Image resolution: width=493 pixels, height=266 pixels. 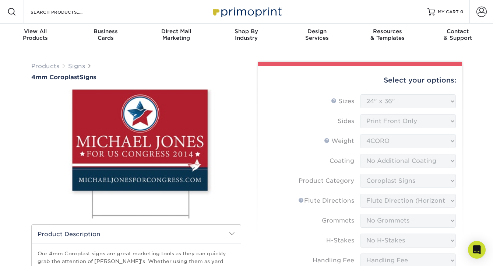 What do you see at coordinates (360, 80) in the screenshot?
I see `div: Select your options:` at bounding box center [360, 80].